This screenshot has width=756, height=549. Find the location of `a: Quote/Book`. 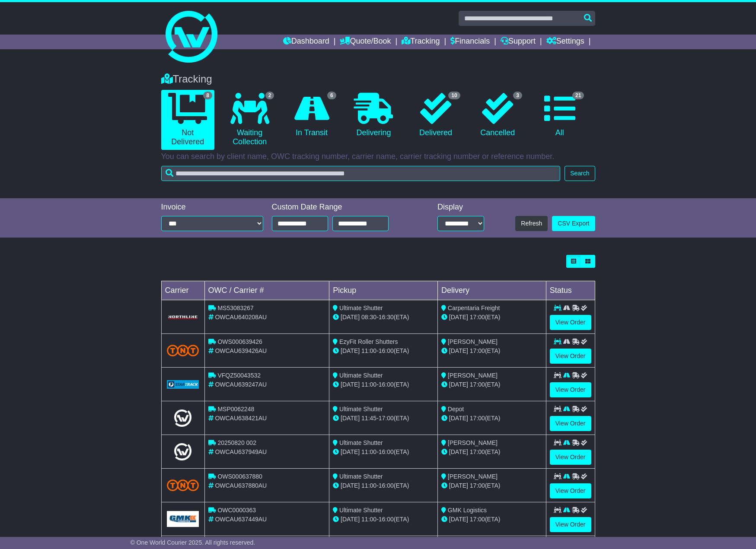

a: Quote/Book is located at coordinates (365, 42).